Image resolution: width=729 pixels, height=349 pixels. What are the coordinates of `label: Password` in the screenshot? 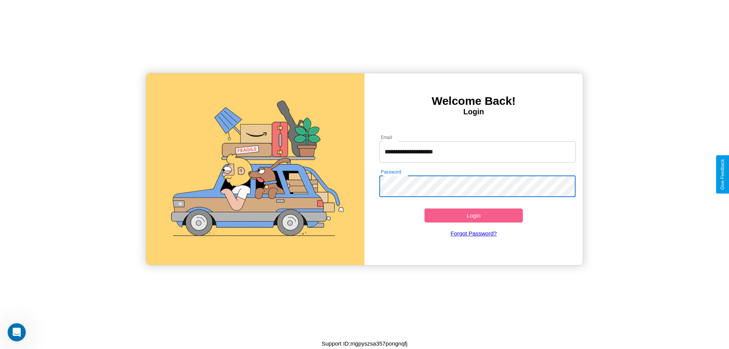 It's located at (391, 172).